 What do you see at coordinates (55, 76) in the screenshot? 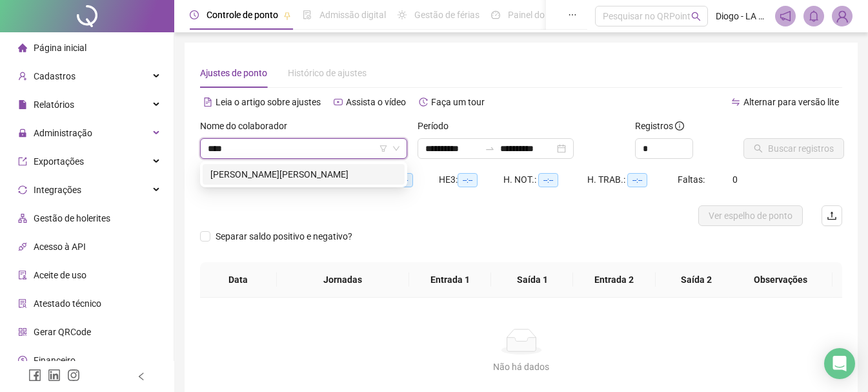
I see `span: Cadastros` at bounding box center [55, 76].